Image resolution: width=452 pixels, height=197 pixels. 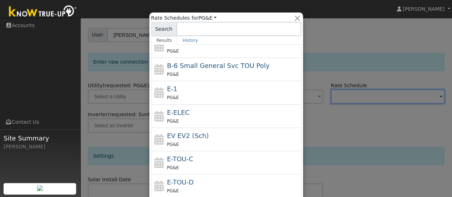 What do you see at coordinates (163, 29) in the screenshot?
I see `span: Search` at bounding box center [163, 29].